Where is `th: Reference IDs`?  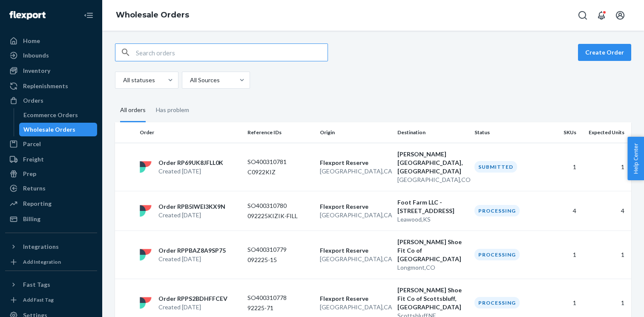 th: Reference IDs is located at coordinates (280, 133).